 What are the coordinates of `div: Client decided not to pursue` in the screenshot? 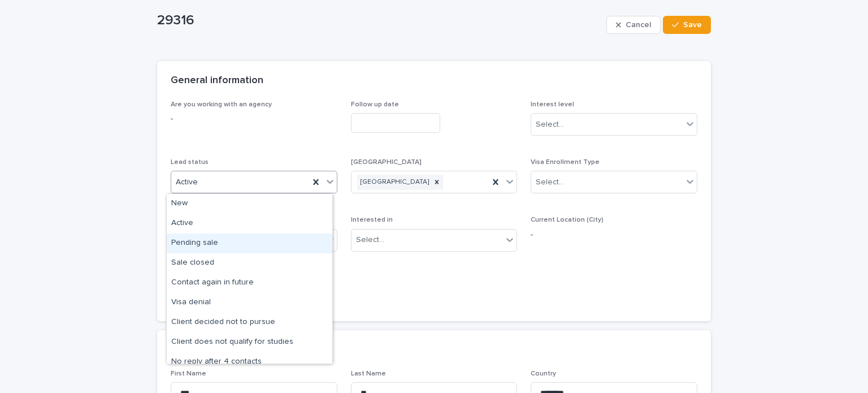 It's located at (249, 322).